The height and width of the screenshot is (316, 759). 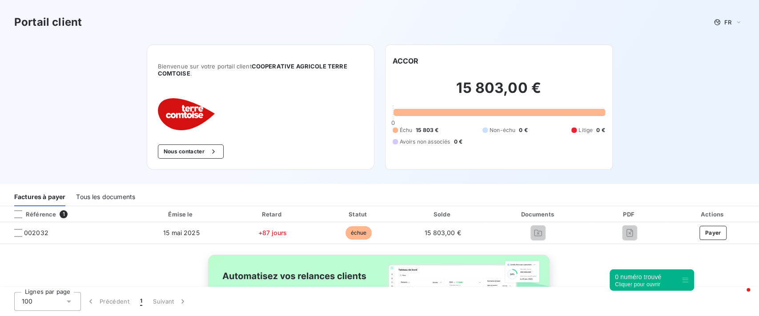 What do you see at coordinates (502, 130) in the screenshot?
I see `span: Non-échu` at bounding box center [502, 130].